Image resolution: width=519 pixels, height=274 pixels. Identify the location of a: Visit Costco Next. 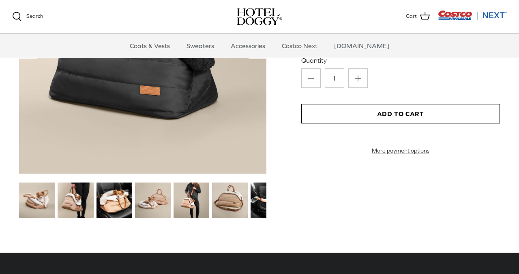
(472, 18).